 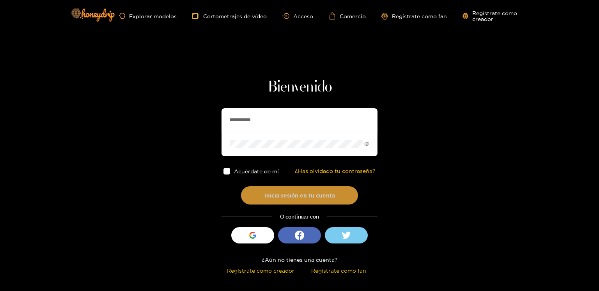 What do you see at coordinates (148, 16) in the screenshot?
I see `a: Explorar modelos` at bounding box center [148, 16].